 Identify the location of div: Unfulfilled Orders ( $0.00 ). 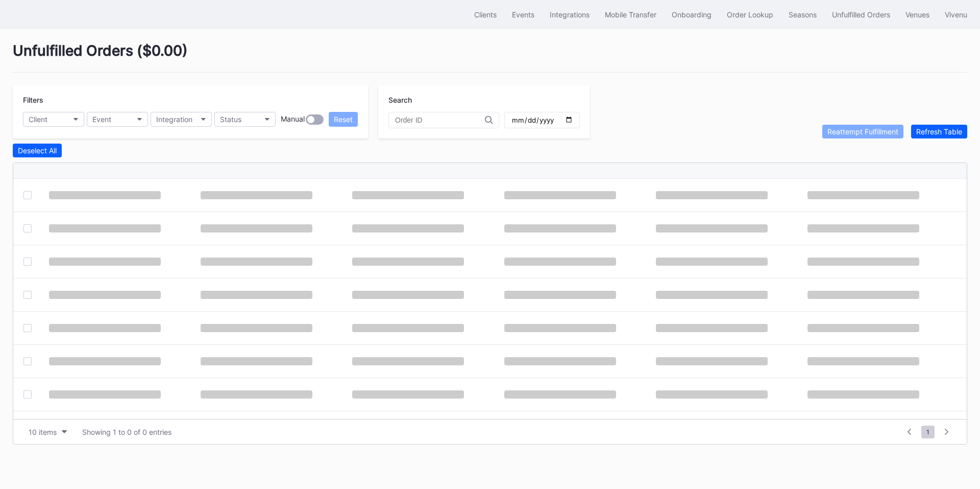
(490, 57).